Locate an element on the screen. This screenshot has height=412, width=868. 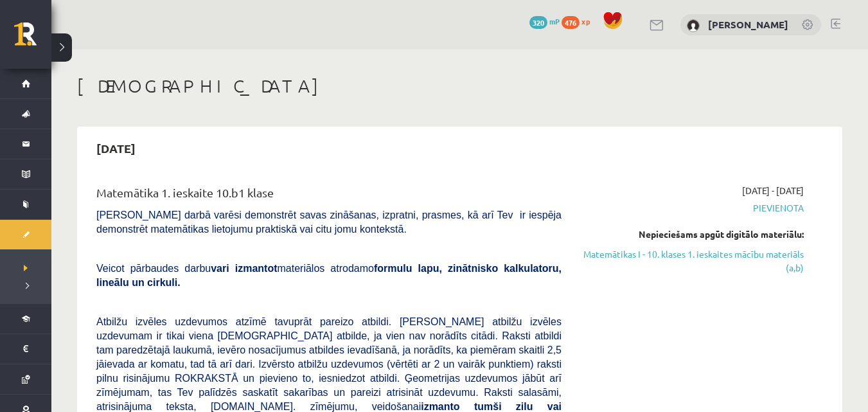
img: Ketija Dzilna is located at coordinates (693, 26).